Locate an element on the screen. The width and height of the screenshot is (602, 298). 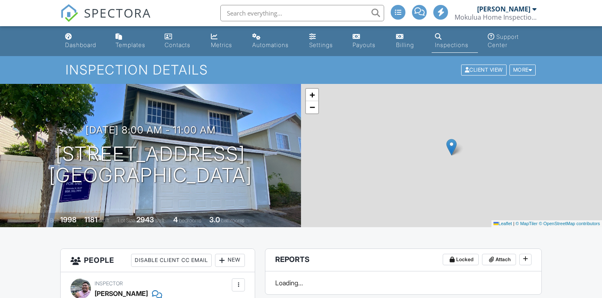
a: Payouts is located at coordinates (368, 41).